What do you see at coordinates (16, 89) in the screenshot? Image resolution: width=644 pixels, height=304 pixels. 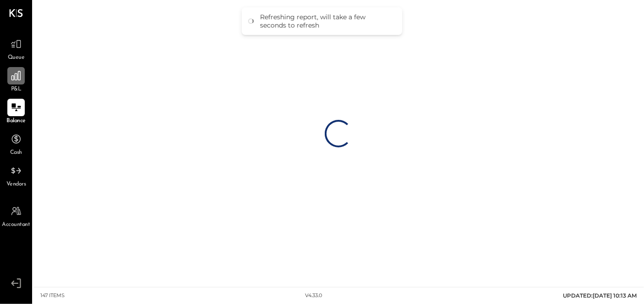 I see `span: P&L` at bounding box center [16, 89].